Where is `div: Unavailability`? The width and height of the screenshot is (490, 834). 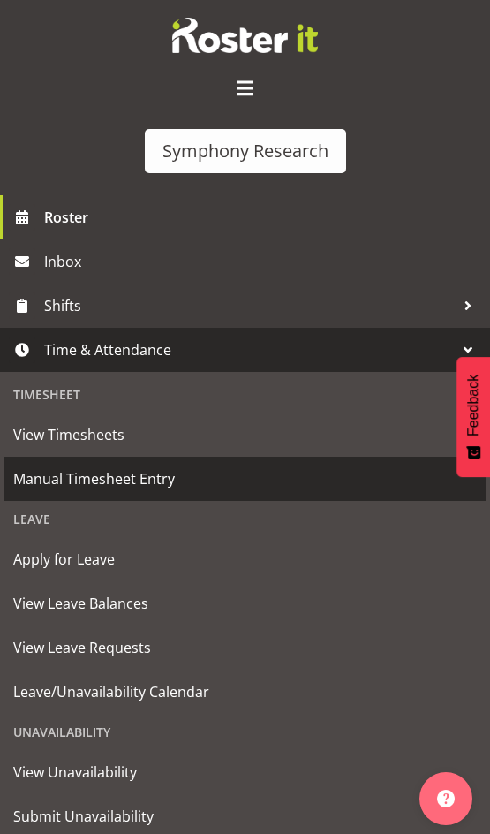
div: Unavailability is located at coordinates (245, 731).